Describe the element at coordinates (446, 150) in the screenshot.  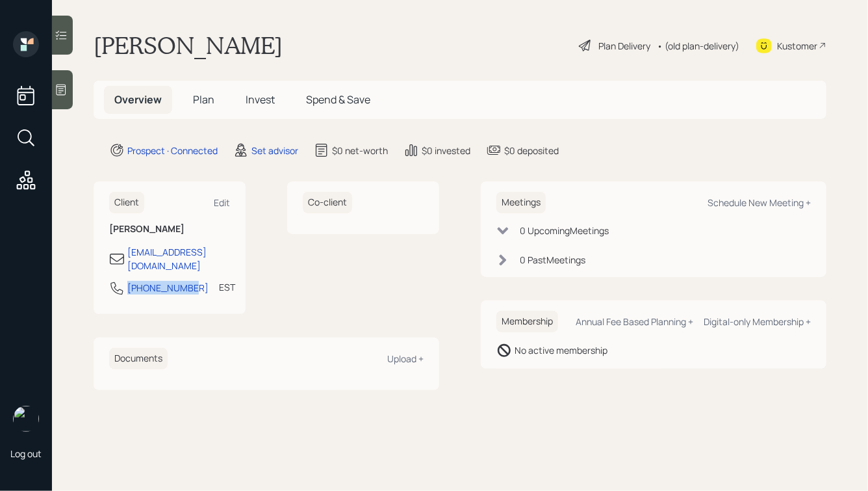
I see `div: $0 invested` at that location.